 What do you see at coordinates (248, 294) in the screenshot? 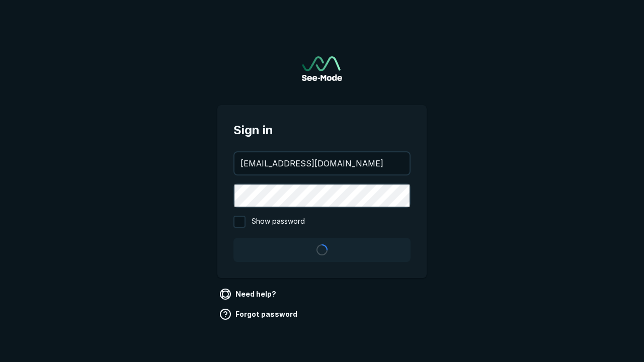
I see `a: Need help?` at bounding box center [248, 294].